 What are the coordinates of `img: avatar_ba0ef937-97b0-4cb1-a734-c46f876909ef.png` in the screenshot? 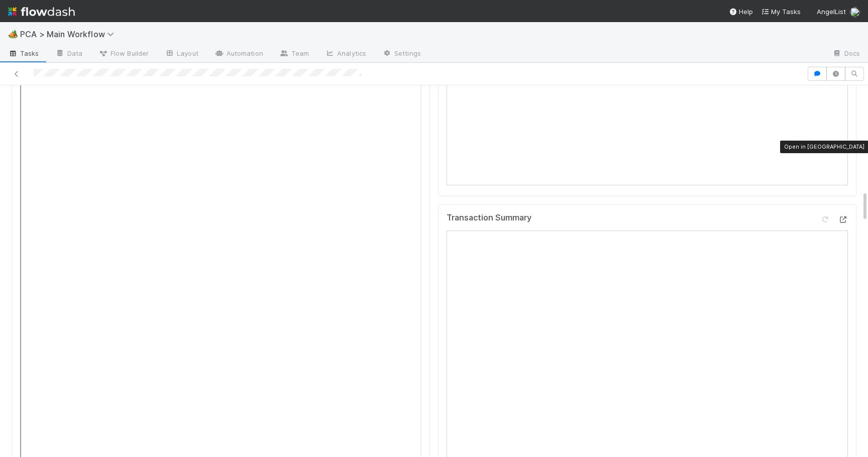 It's located at (855, 12).